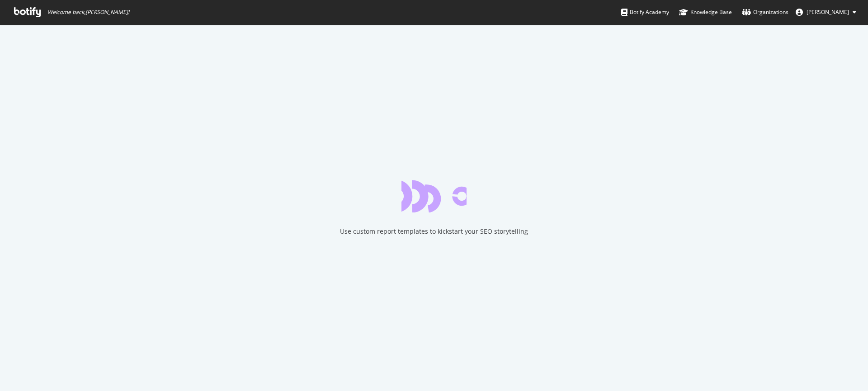  I want to click on div: Organizations, so click(765, 12).